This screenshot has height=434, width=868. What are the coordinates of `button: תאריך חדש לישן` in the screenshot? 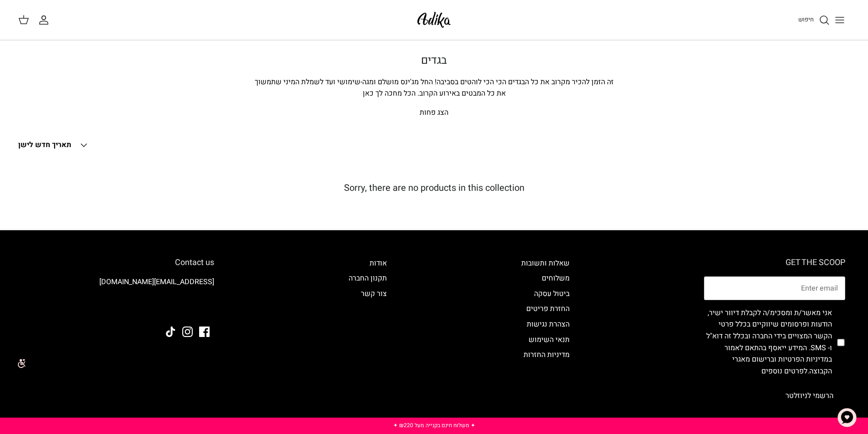 It's located at (54, 145).